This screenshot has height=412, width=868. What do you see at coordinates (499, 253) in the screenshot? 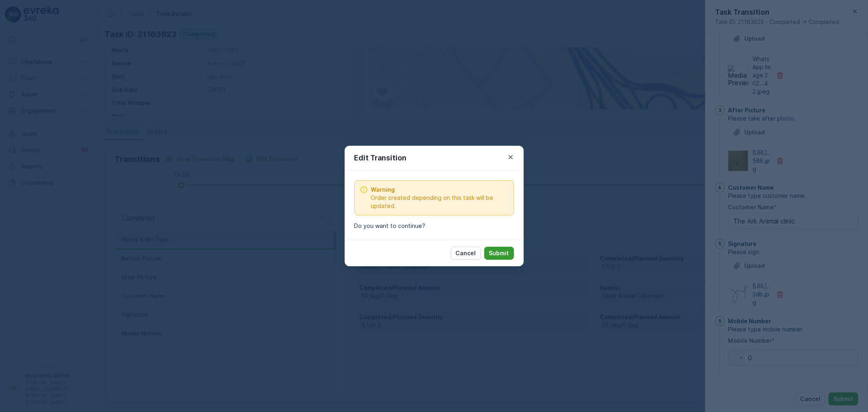
I see `p: Submit` at bounding box center [499, 253].